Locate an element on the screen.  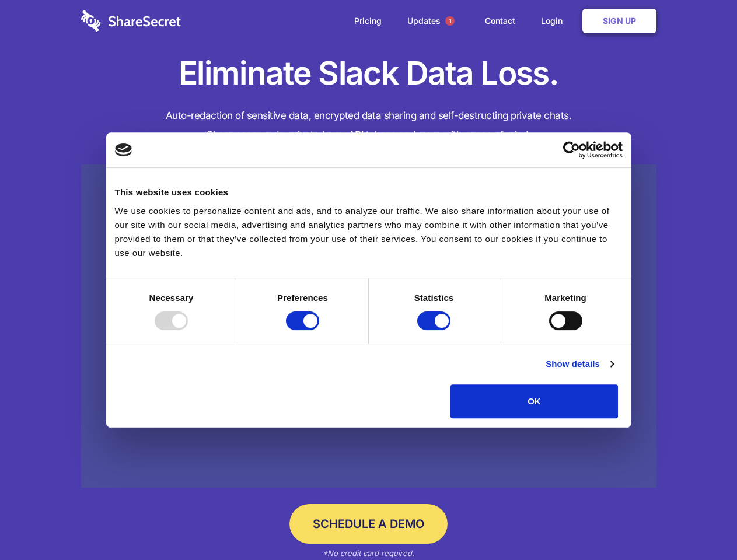
a: Show details is located at coordinates (580, 364).